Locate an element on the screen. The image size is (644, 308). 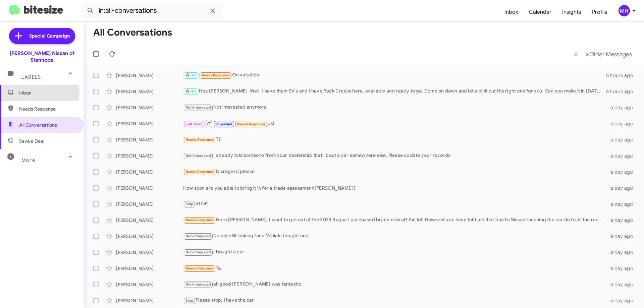
a: Calendar is located at coordinates (540, 12).